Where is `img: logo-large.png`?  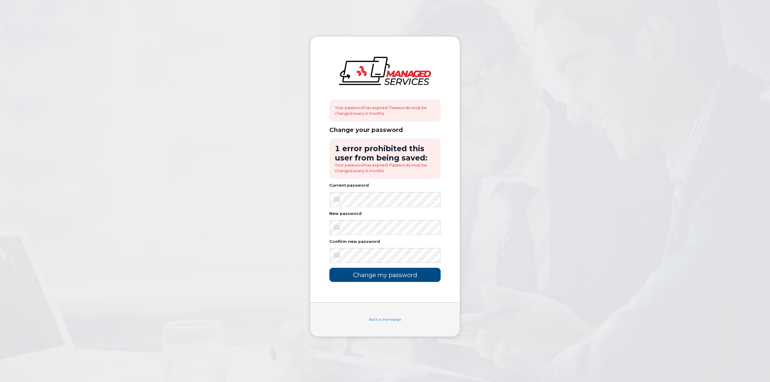 img: logo-large.png is located at coordinates (385, 71).